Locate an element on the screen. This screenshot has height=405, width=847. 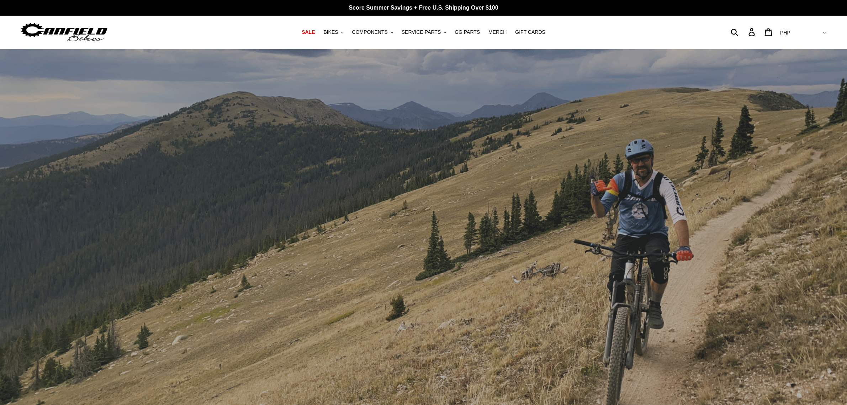
span: SALE is located at coordinates (308, 32).